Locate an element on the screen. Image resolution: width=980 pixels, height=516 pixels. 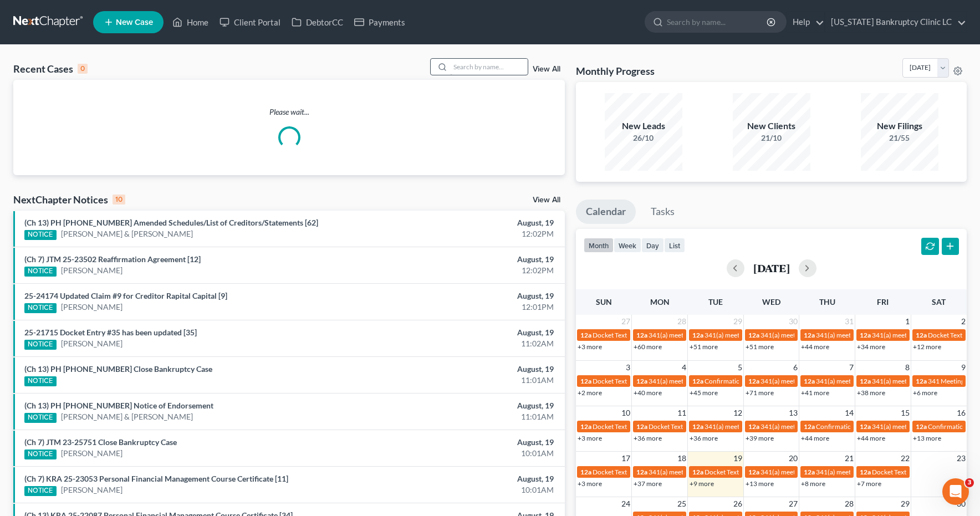
span: 2 is located at coordinates (963, 322).